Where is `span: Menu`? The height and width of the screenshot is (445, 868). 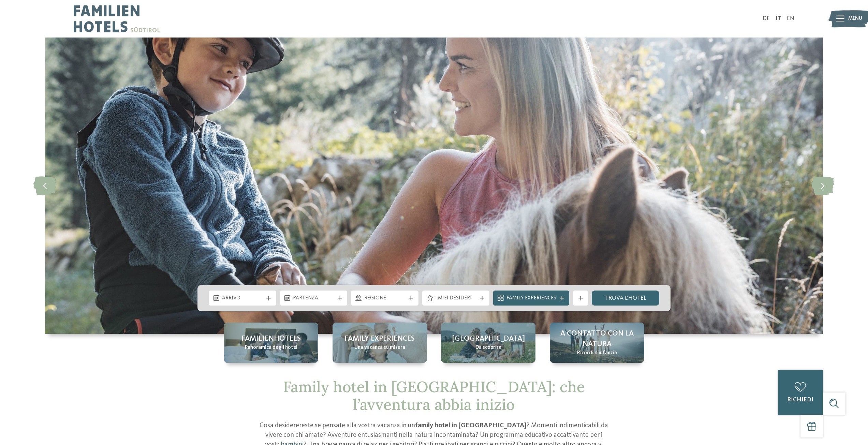 span: Menu is located at coordinates (855, 19).